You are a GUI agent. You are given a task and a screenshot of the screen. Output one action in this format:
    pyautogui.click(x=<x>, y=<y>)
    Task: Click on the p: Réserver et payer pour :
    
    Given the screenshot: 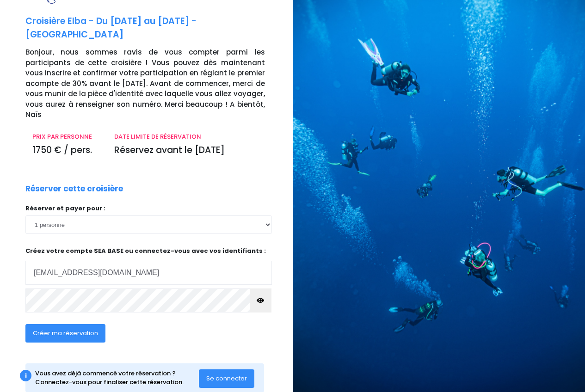 What is the action you would take?
    pyautogui.click(x=149, y=208)
    